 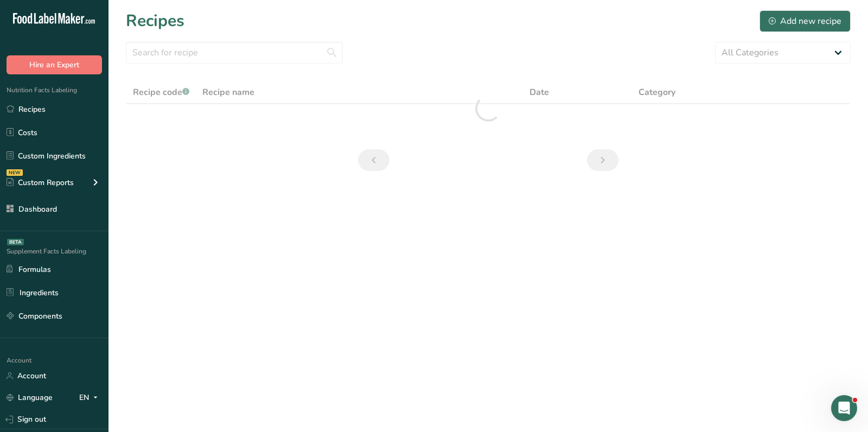 What do you see at coordinates (14, 172) in the screenshot?
I see `div: NEW` at bounding box center [14, 172].